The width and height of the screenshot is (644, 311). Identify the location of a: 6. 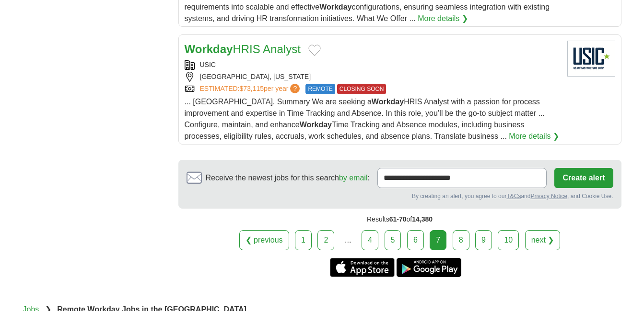
(415, 241).